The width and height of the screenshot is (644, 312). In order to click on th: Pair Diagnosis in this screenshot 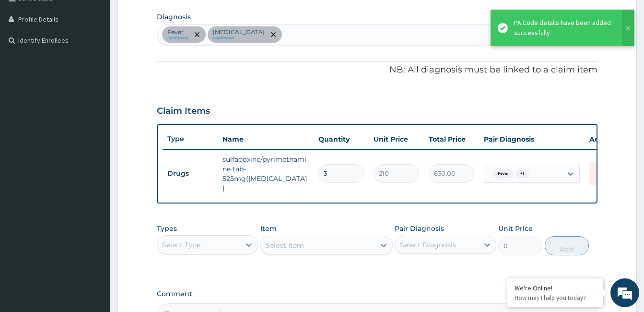, I will do `click(532, 139)`.